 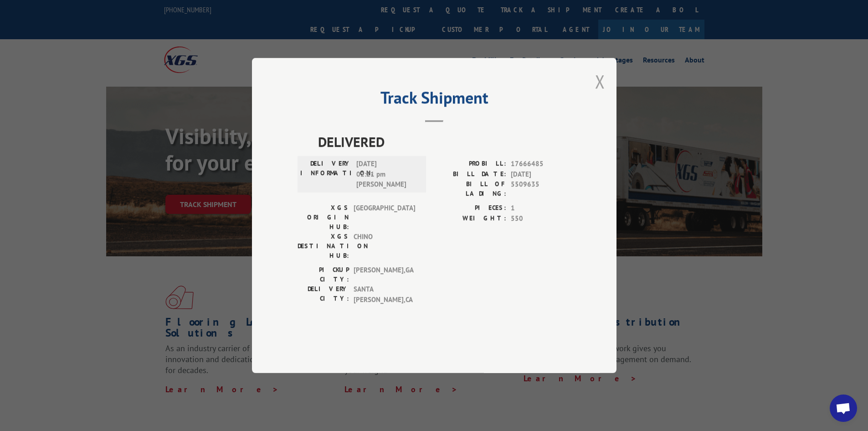 What do you see at coordinates (470, 174) in the screenshot?
I see `label: BILL DATE:` at bounding box center [470, 174].